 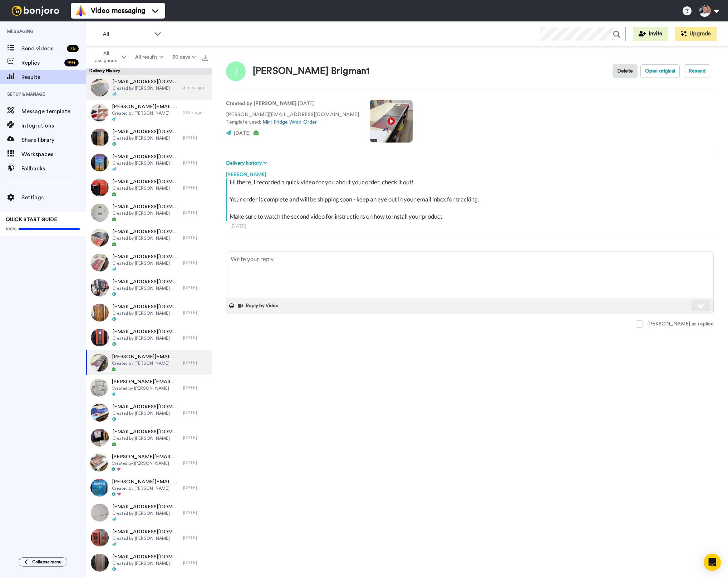 I want to click on img: ae0b7abe-5869-4db5-af9b-e5bb3097dabe-thumb.jpg, so click(x=100, y=512).